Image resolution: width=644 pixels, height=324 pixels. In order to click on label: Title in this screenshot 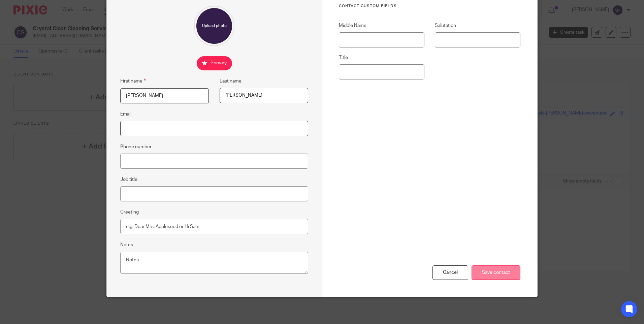, I will do `click(381, 58)`.